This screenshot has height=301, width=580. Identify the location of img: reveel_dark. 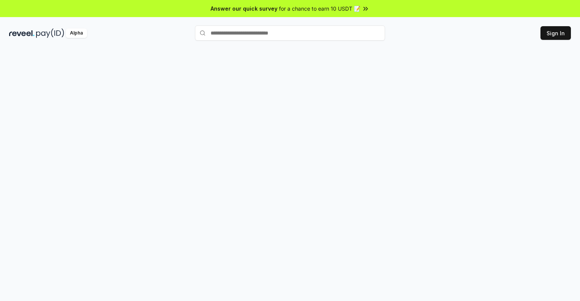
(22, 33).